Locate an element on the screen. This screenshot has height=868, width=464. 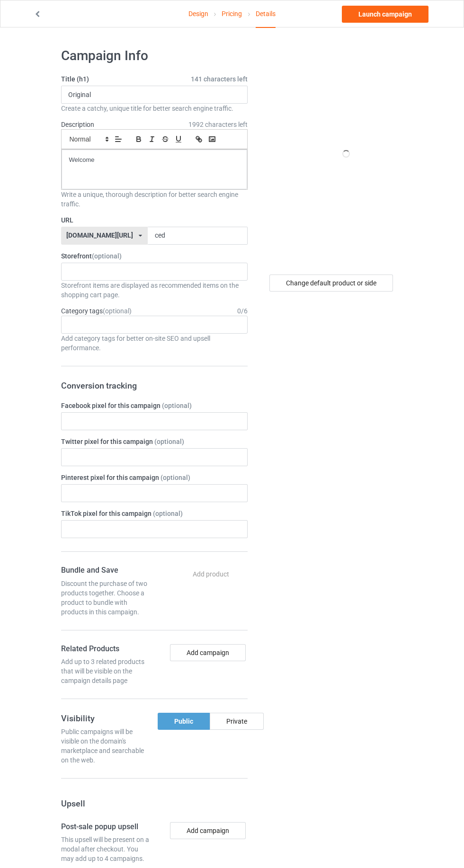
label: Title (h1) is located at coordinates (154, 79).